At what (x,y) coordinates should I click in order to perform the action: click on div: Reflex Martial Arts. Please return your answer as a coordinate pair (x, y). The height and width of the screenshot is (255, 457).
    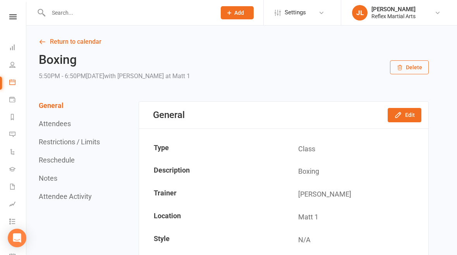
    Looking at the image, I should click on (393, 16).